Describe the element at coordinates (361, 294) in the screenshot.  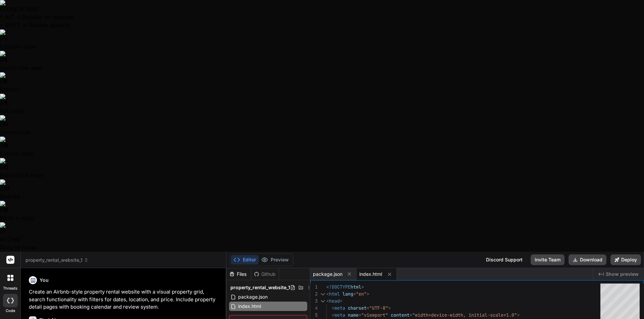
I see `span: "en"` at that location.